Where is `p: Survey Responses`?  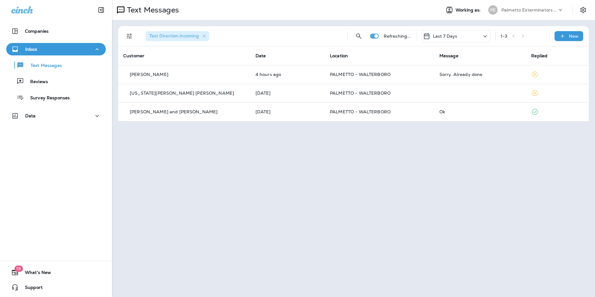
p: Survey Responses is located at coordinates (47, 98).